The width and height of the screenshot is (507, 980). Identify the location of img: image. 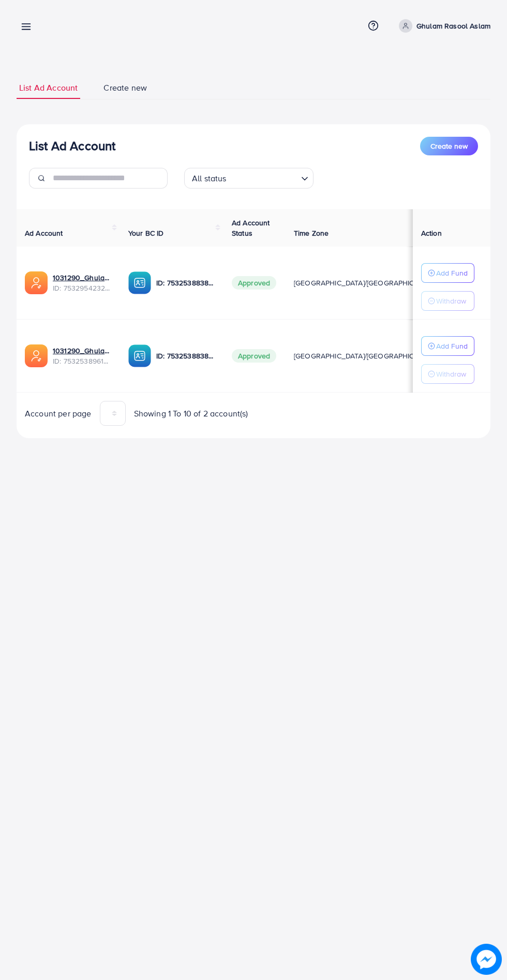
(486, 959).